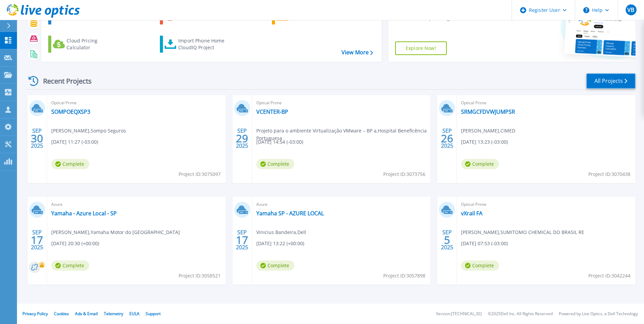  Describe the element at coordinates (611, 81) in the screenshot. I see `a: All Projects` at that location.